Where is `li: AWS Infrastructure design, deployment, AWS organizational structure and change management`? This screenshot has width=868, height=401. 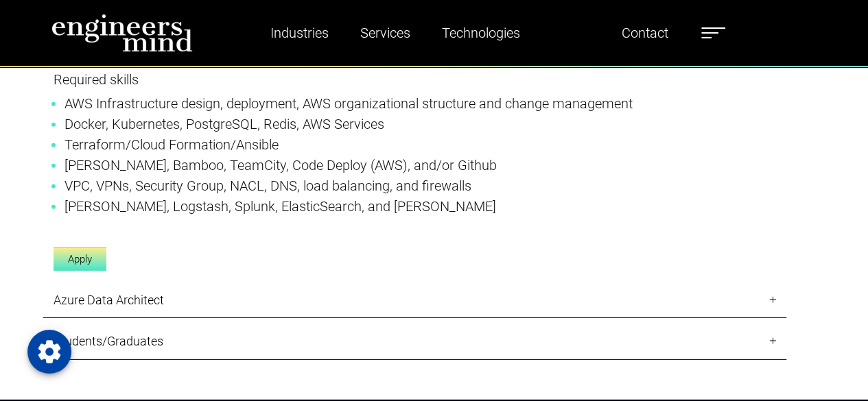 li: AWS Infrastructure design, deployment, AWS organizational structure and change management is located at coordinates (414, 103).